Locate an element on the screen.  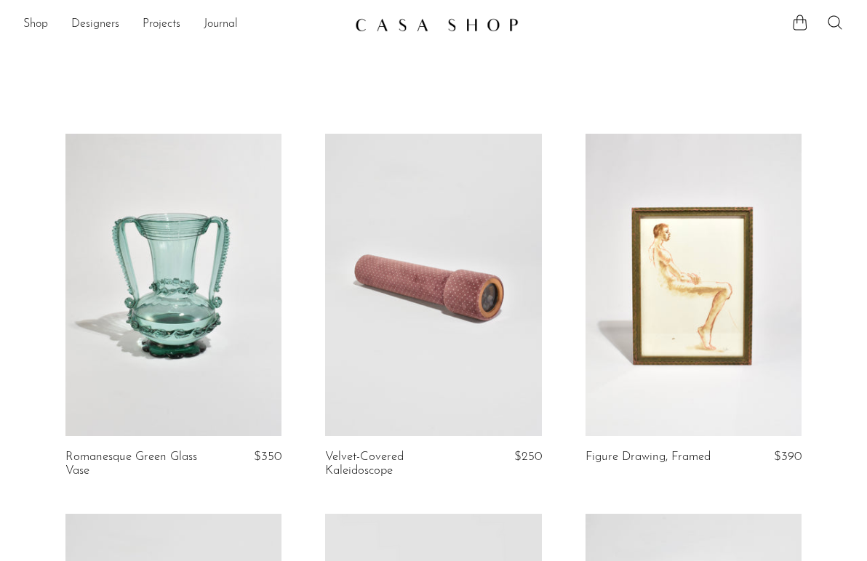
span: $350 is located at coordinates (268, 457).